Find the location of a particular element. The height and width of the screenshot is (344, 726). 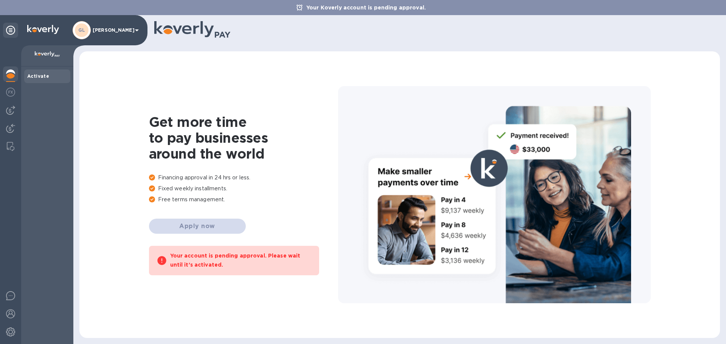

b: GL is located at coordinates (82, 30).